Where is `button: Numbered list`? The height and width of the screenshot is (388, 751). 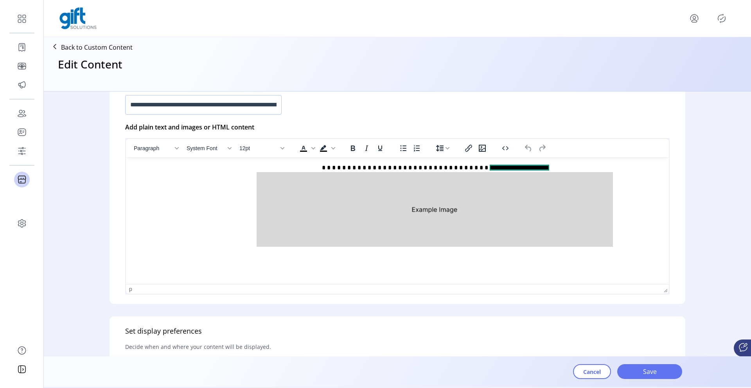
button: Numbered list is located at coordinates (417, 148).